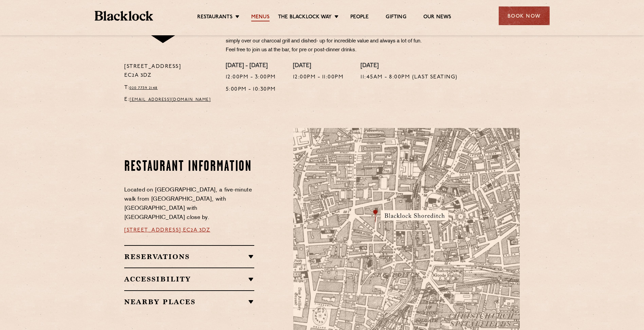  Describe the element at coordinates (359, 18) in the screenshot. I see `a: People` at that location.